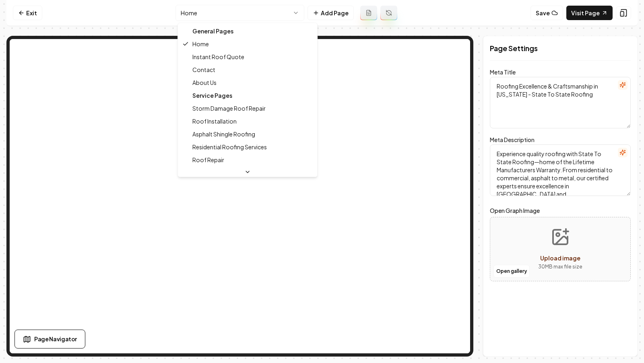 Image resolution: width=644 pixels, height=363 pixels. I want to click on span: About Us, so click(204, 83).